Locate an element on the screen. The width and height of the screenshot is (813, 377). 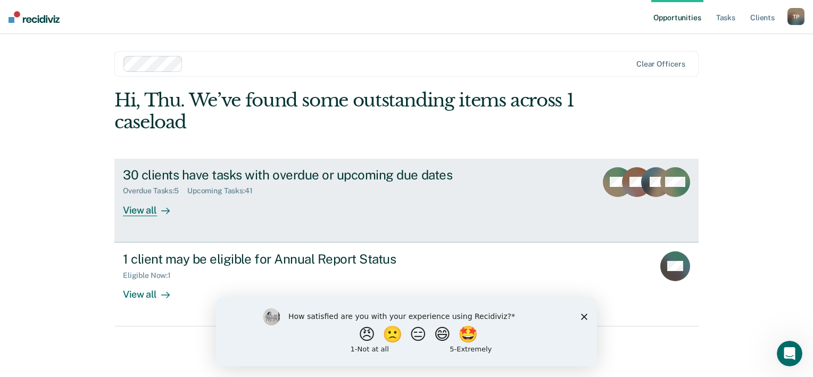
div: Upcoming Tasks : 41 is located at coordinates (224, 191).